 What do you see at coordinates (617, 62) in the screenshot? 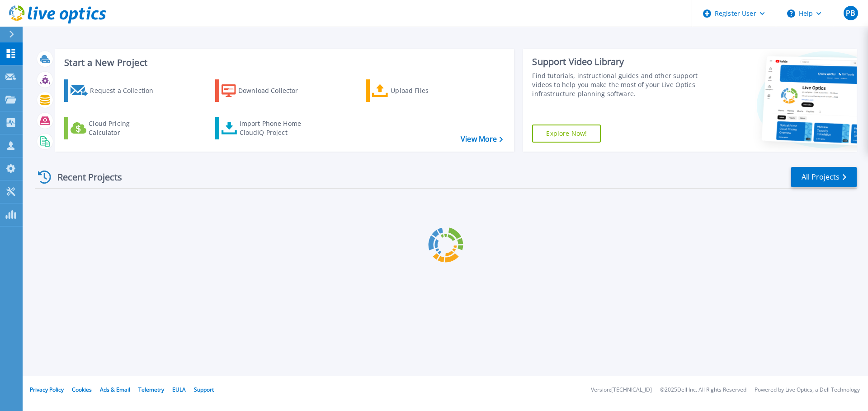
I see `div: Support Video Library` at bounding box center [617, 62].